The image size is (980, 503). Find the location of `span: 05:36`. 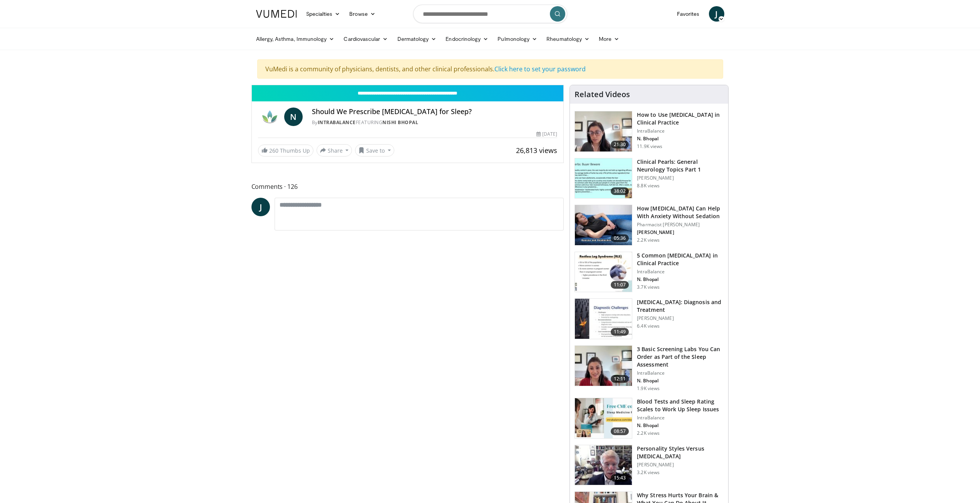

span: 05:36 is located at coordinates (620, 238).